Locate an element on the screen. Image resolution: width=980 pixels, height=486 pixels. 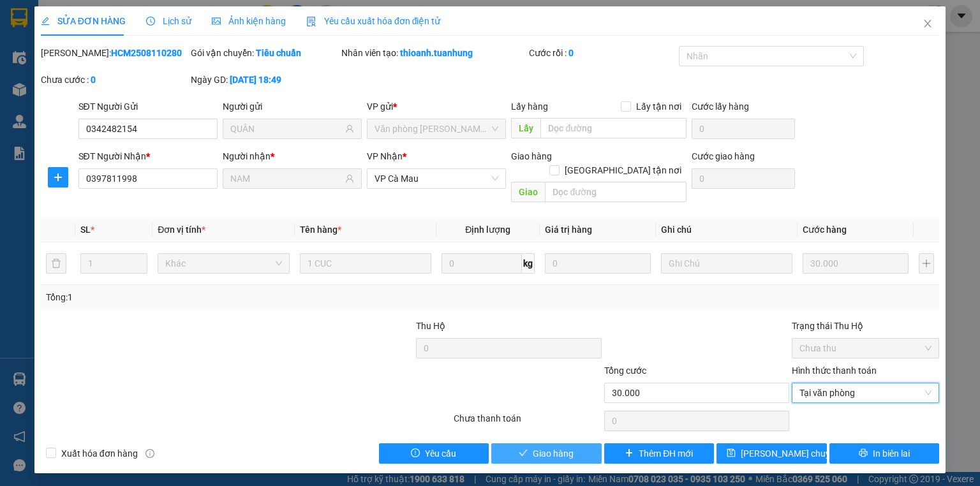
button: checkGiao hàng is located at coordinates (546, 453).